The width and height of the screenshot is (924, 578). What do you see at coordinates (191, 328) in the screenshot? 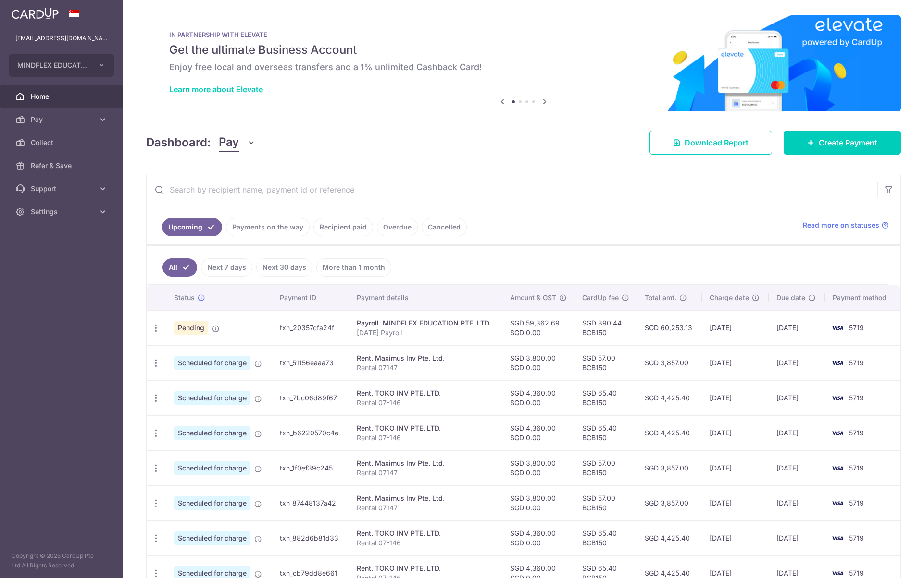
I see `span: Pending` at bounding box center [191, 328].